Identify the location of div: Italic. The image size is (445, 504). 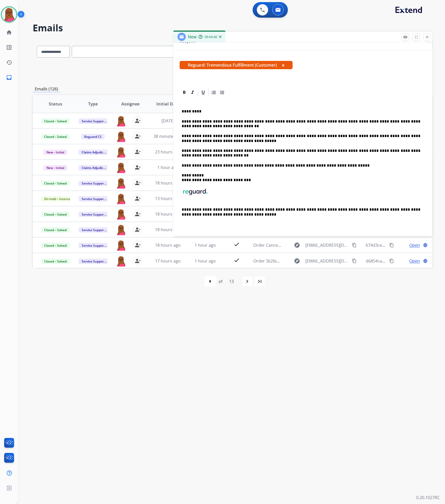
(193, 92).